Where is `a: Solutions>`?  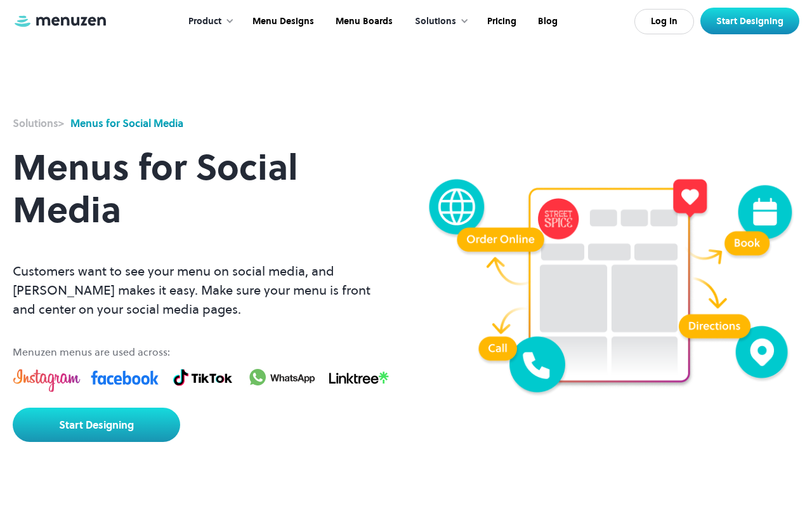
a: Solutions> is located at coordinates (38, 123).